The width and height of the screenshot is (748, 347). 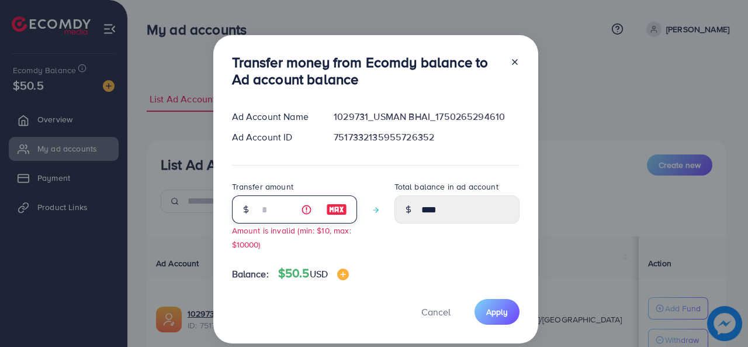 I want to click on small: Amount is invalid (min: $10, max: $10000), so click(x=292, y=237).